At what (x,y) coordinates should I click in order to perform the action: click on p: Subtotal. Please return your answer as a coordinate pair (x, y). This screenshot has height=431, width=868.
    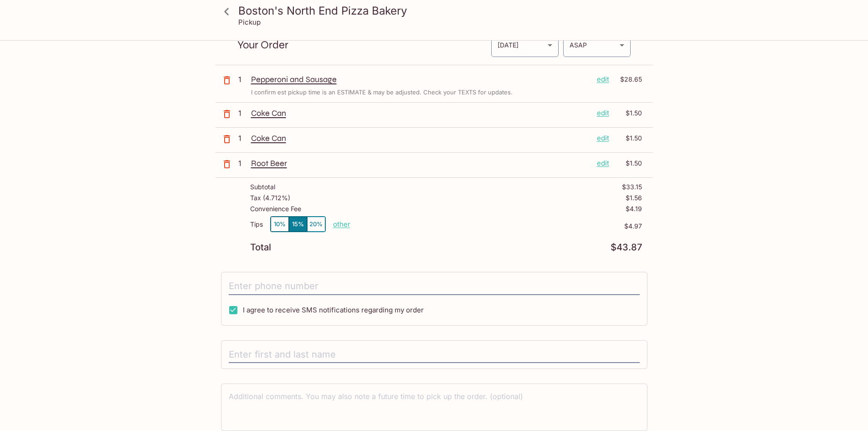
    Looking at the image, I should click on (262, 187).